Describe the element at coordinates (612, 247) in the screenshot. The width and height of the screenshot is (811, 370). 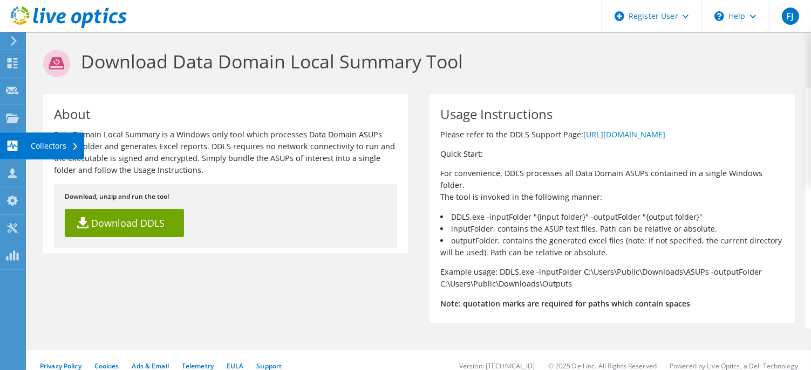
I see `li: outputFolder, contains the generated excel files (note: if not specified, the current directory w...` at that location.